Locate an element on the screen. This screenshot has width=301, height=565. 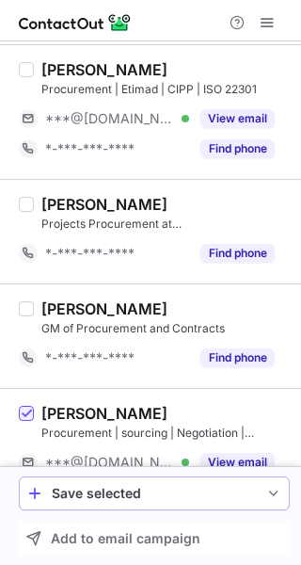
div: Procurement | Etimad | CIPP | ISO 22301 is located at coordinates (166, 89).